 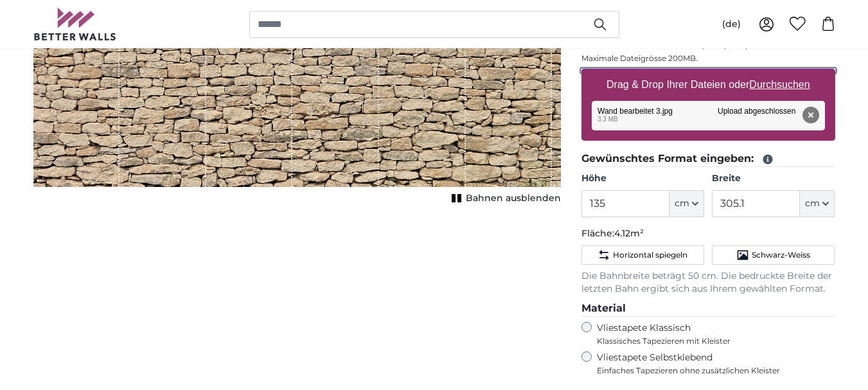 I want to click on p: Die Bahnbreite beträgt 50 cm. Die bedruckte Breite der letzten Bahn ergibt sich aus Ihrem gewählt..., so click(x=708, y=282).